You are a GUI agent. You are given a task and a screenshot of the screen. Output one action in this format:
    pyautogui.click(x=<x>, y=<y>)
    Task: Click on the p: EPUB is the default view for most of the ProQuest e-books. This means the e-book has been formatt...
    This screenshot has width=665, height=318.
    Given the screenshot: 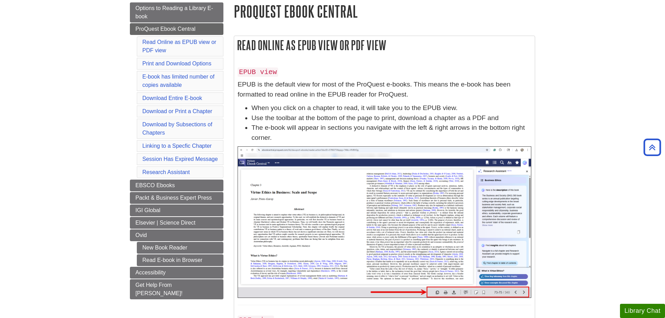 What is the action you would take?
    pyautogui.click(x=384, y=90)
    